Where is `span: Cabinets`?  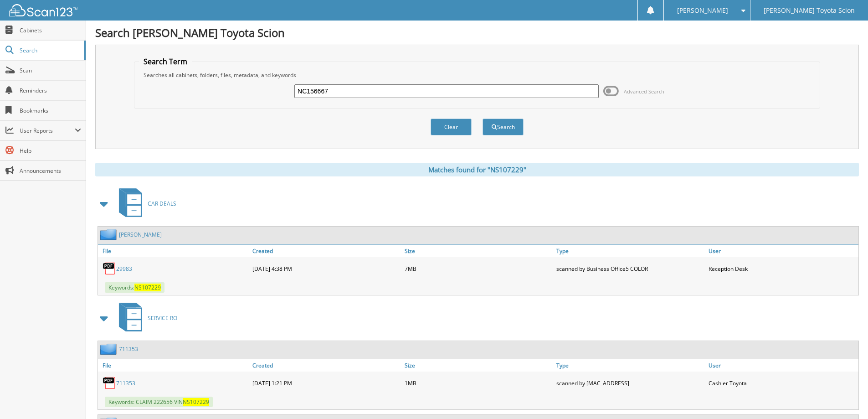 span: Cabinets is located at coordinates (50, 30).